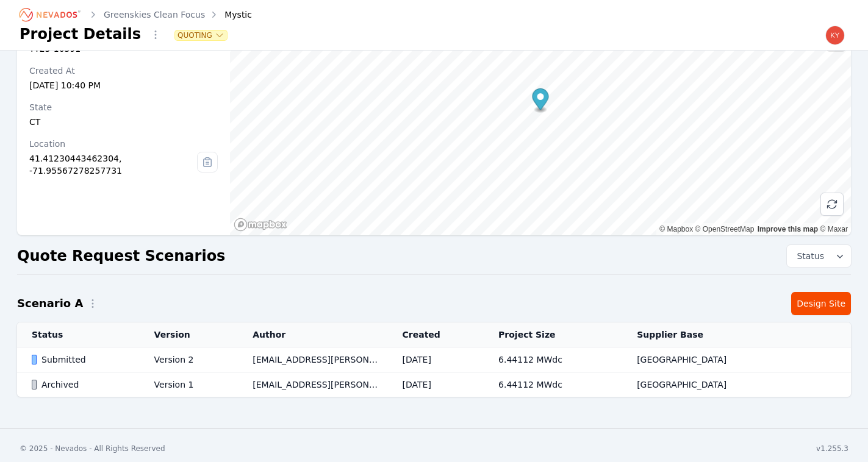 This screenshot has height=462, width=868. I want to click on div: Created At, so click(123, 71).